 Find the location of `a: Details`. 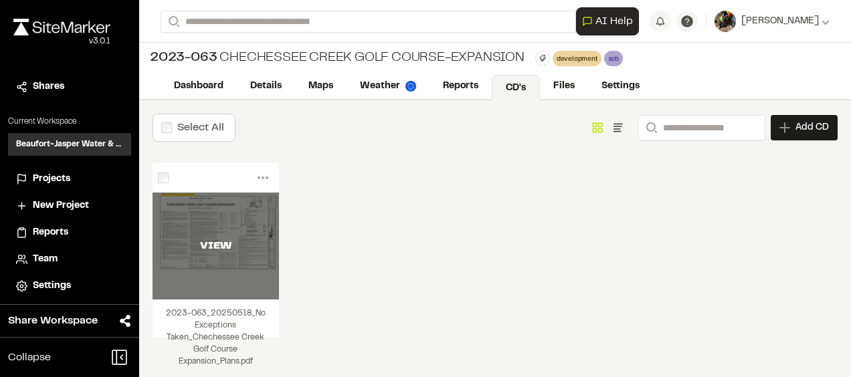

a: Details is located at coordinates (266, 86).